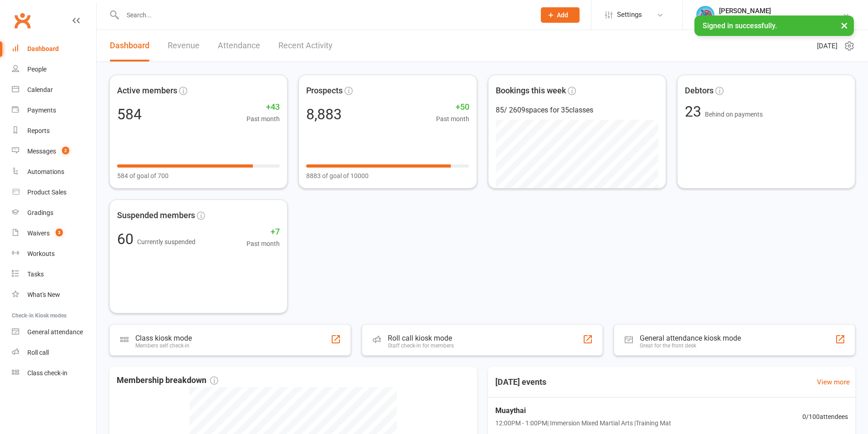 The height and width of the screenshot is (434, 868). I want to click on a: Messages 2, so click(54, 151).